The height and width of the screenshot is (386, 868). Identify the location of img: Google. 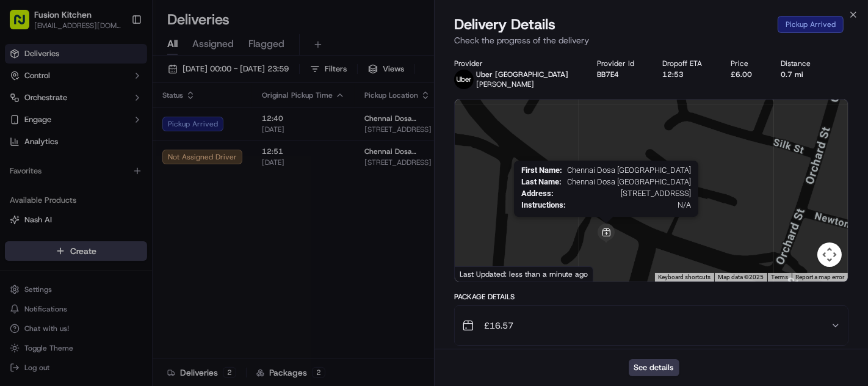
(478, 273).